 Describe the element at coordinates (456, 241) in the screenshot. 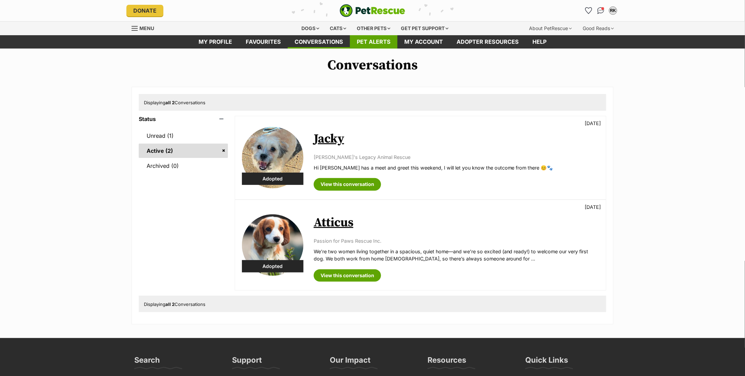

I see `p: Passion for Paws Rescue Inc.` at that location.